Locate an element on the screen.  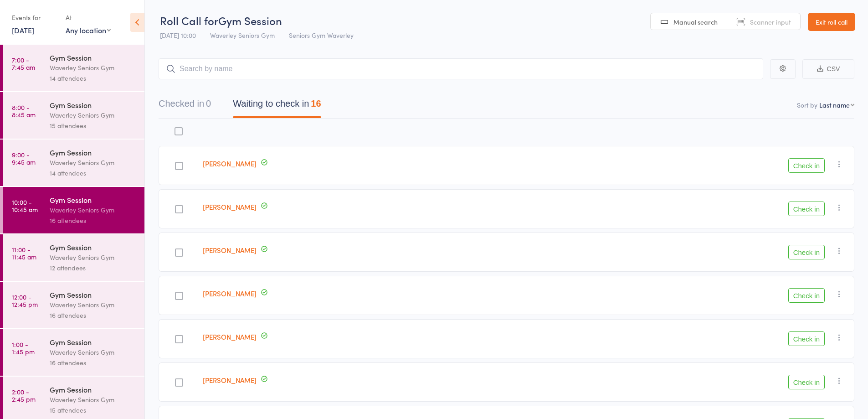
div: 12 attendees is located at coordinates (93, 267).